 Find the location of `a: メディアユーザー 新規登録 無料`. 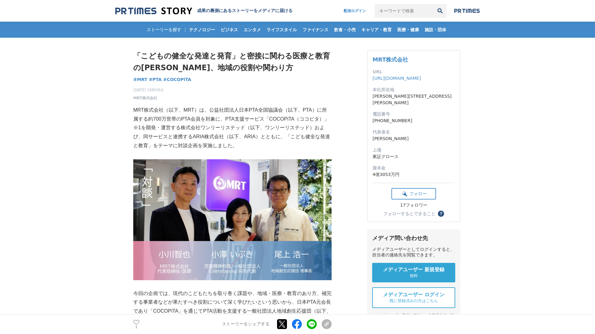

a: メディアユーザー 新規登録 無料 is located at coordinates (413, 273).